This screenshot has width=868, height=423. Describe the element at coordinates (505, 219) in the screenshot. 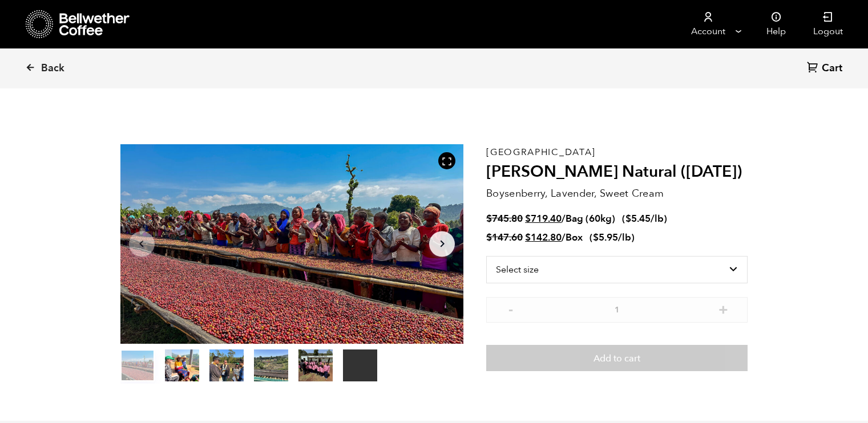

I see `bdi: 745.80` at that location.